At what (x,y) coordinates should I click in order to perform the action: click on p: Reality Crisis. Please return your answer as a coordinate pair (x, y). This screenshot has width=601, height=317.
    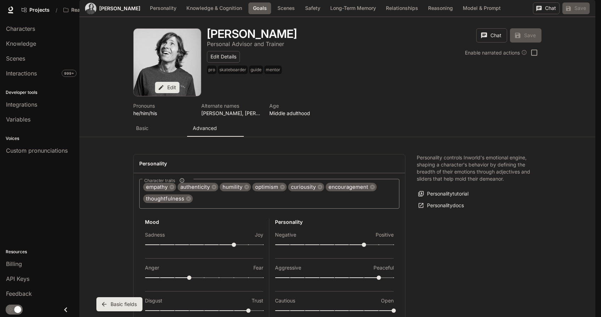
    Looking at the image, I should click on (87, 10).